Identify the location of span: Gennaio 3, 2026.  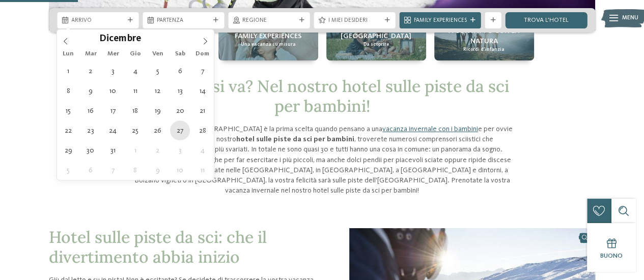
(180, 150).